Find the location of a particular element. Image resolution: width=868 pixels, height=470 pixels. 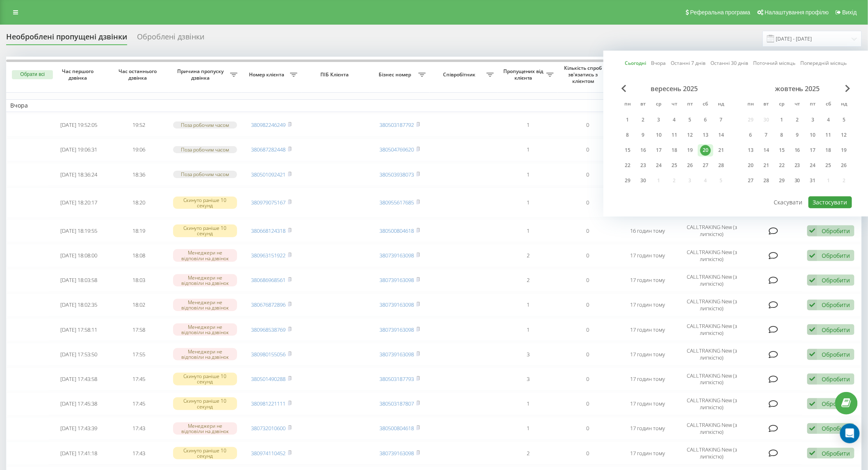

div: Необроблені пропущені дзвінки is located at coordinates (66, 38).